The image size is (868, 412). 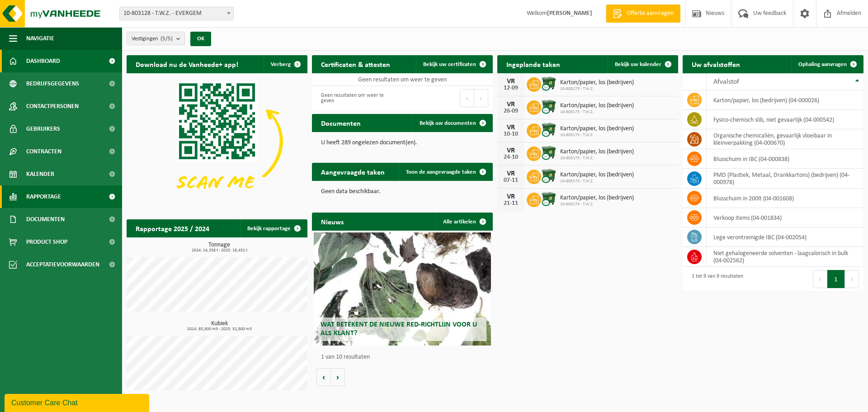 I want to click on div: 24-10, so click(x=511, y=158).